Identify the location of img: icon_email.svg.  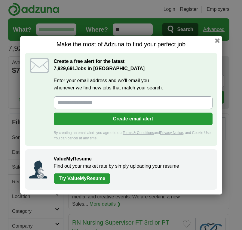
(39, 65).